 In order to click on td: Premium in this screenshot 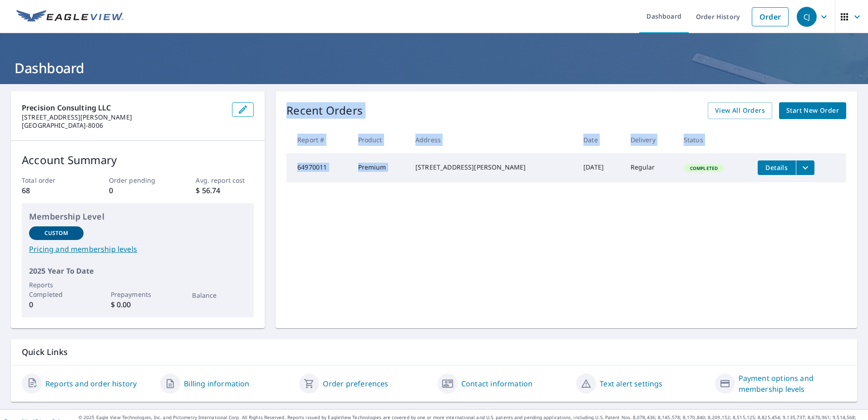, I will do `click(380, 168)`.